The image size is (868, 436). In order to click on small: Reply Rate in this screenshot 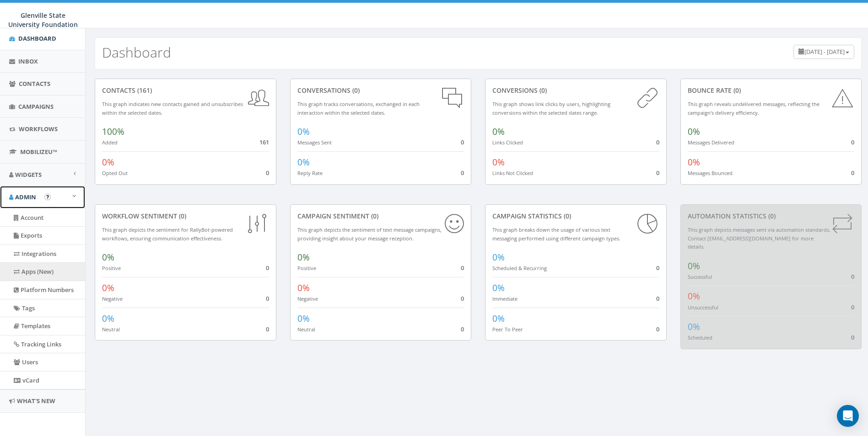, I will do `click(310, 173)`.